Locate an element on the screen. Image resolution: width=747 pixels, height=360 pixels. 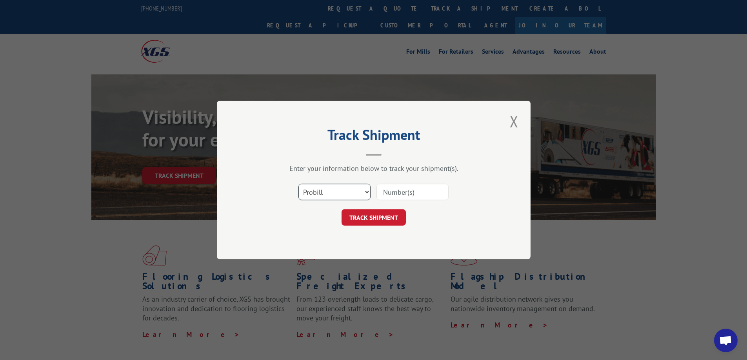
button: TRACK SHIPMENT is located at coordinates (374, 218).